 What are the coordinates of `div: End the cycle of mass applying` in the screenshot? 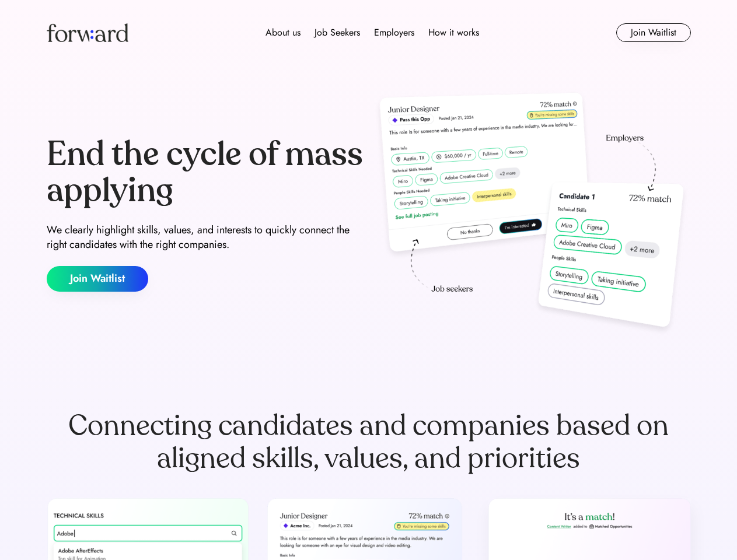 It's located at (205, 172).